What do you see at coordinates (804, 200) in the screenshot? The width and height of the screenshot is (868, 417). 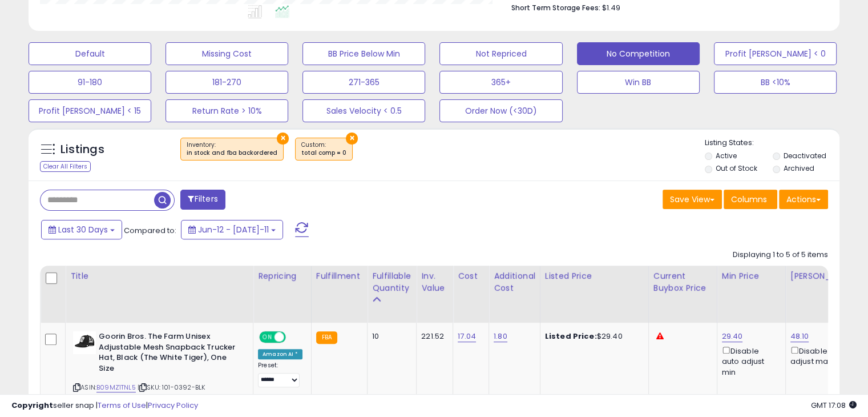 I see `button: Actions` at bounding box center [804, 200].